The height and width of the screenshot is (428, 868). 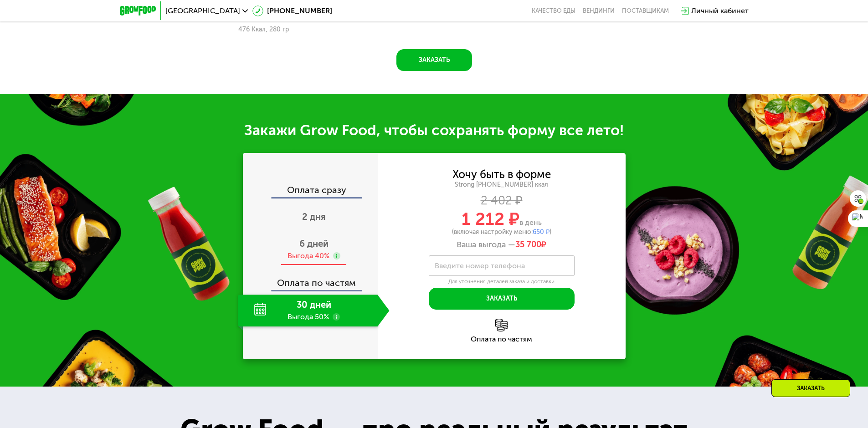 I want to click on div: Оплата сразу, so click(x=311, y=191).